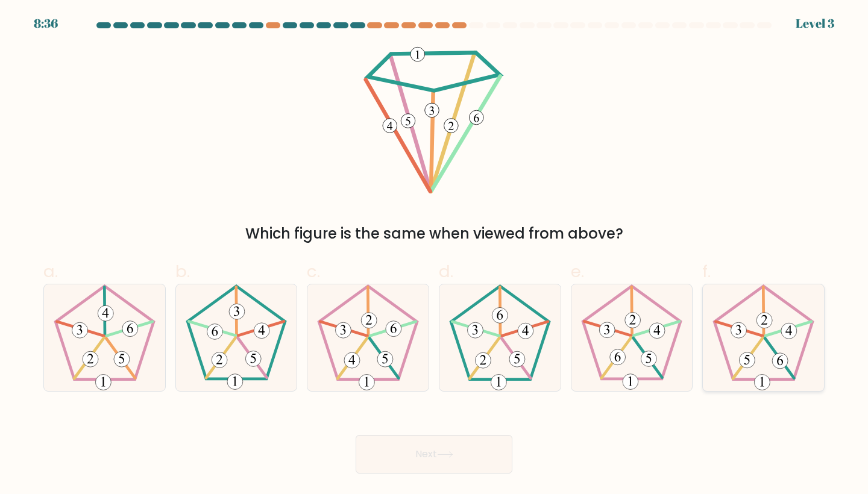 This screenshot has height=494, width=868. I want to click on div: 8:36, so click(46, 24).